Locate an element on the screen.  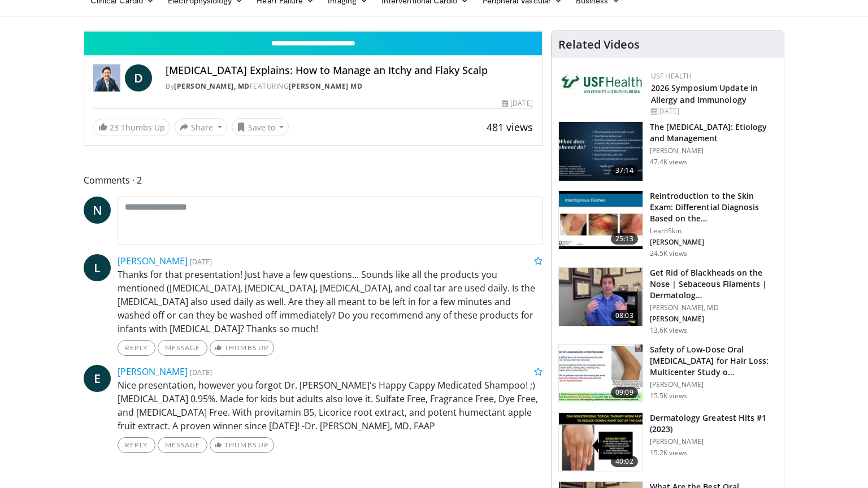
p: LearnSkin is located at coordinates (713, 231).